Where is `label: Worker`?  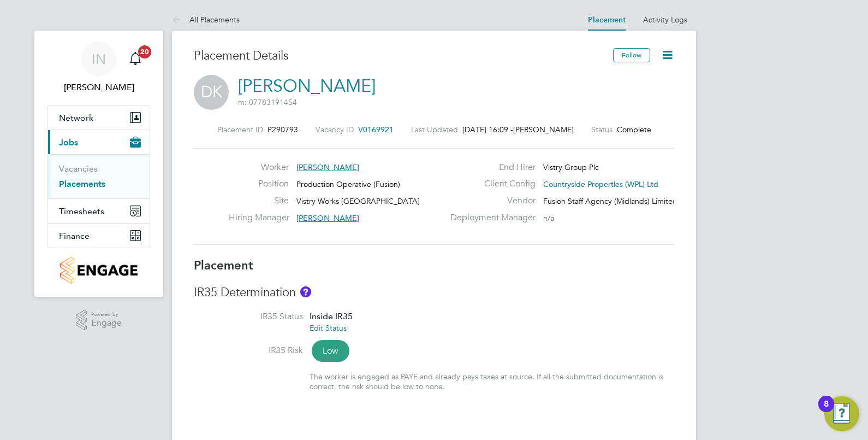 label: Worker is located at coordinates (259, 167).